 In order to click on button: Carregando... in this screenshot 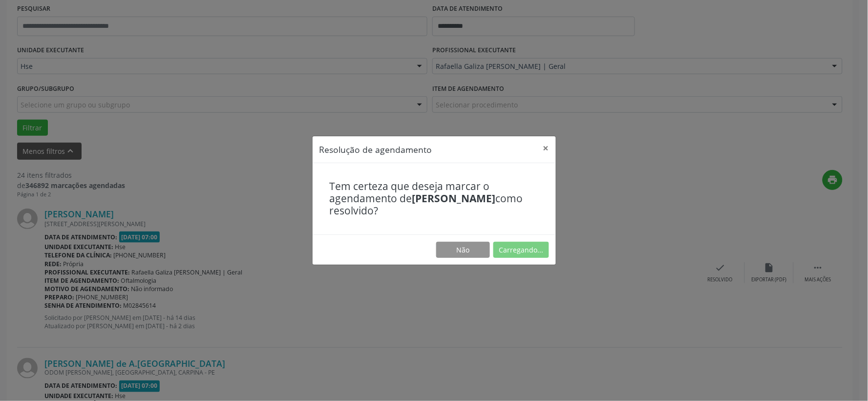, I will do `click(521, 249)`.